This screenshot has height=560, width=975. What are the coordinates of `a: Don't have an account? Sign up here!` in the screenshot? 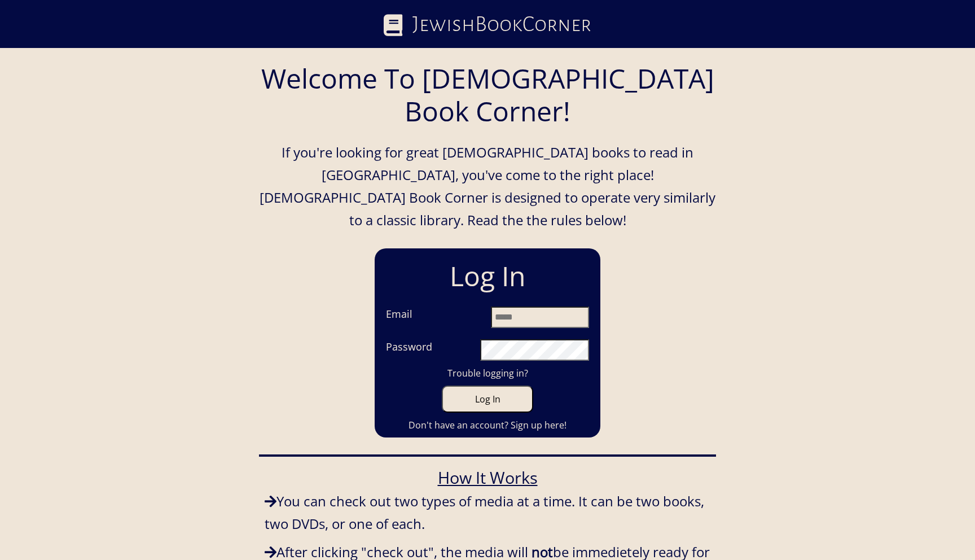 It's located at (488, 425).